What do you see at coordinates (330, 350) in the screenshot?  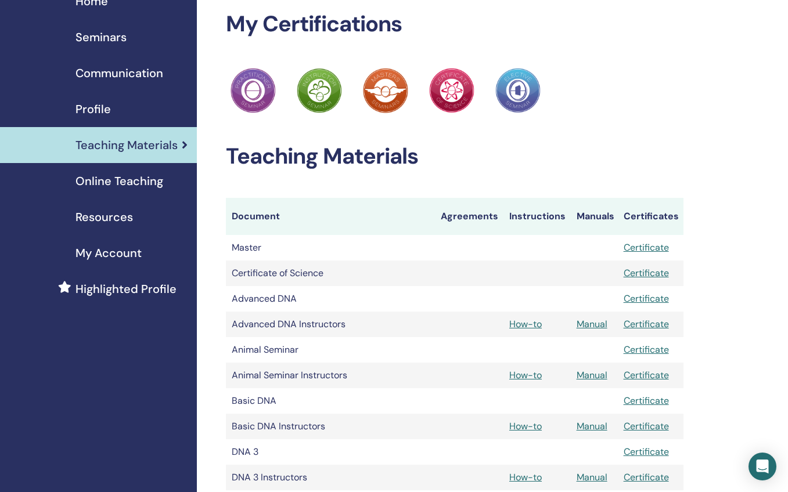 I see `td: Animal Seminar` at bounding box center [330, 350].